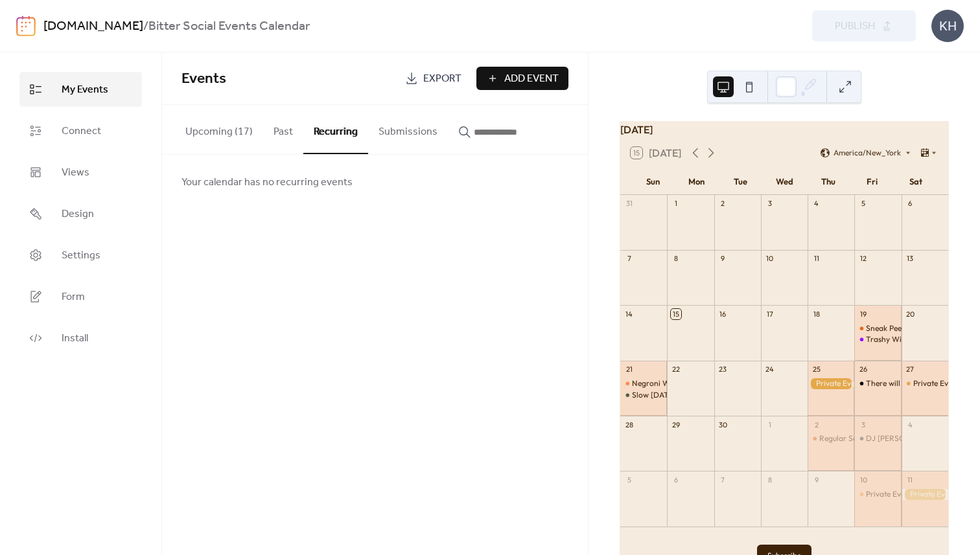  What do you see at coordinates (740, 182) in the screenshot?
I see `div: Tue` at bounding box center [740, 182].